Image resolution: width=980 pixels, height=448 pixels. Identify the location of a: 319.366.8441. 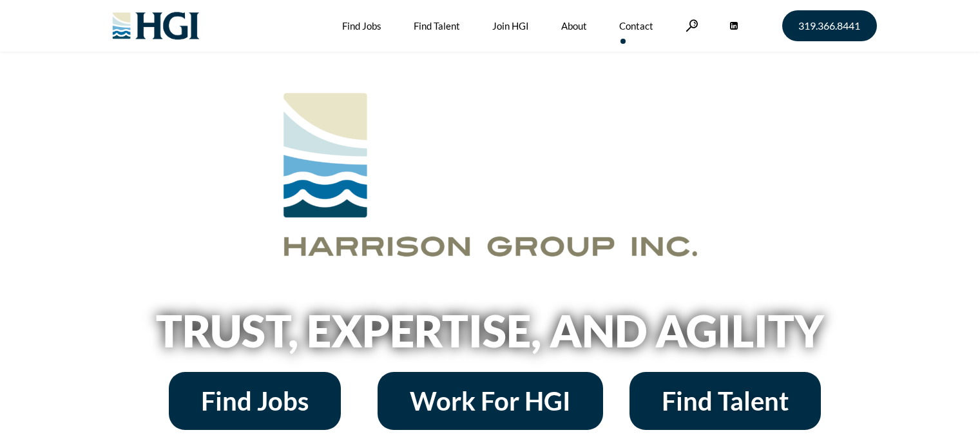
(829, 26).